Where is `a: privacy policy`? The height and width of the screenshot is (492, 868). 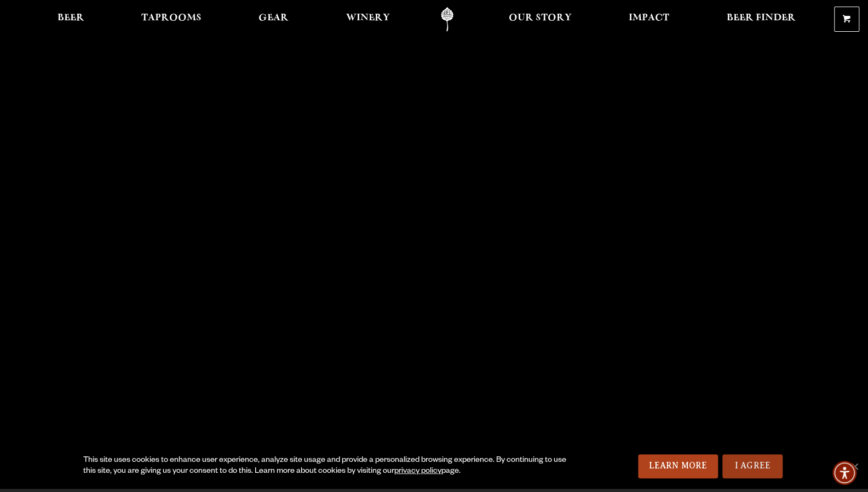
a: privacy policy is located at coordinates (418, 472).